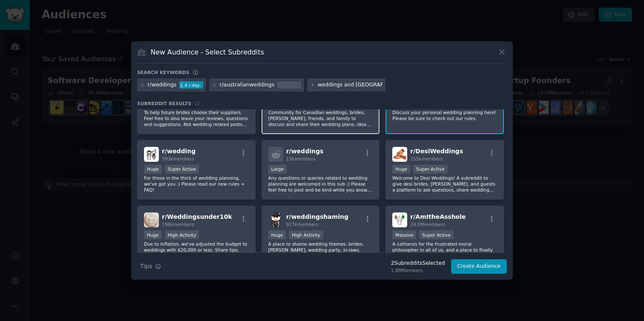  What do you see at coordinates (399, 220) in the screenshot?
I see `img: AmItheAsshole` at bounding box center [399, 220].